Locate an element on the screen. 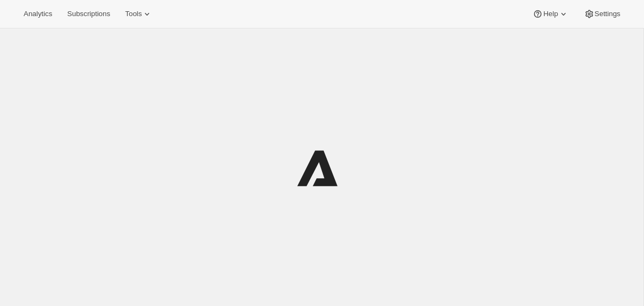 This screenshot has height=306, width=644. button: Analytics is located at coordinates (38, 14).